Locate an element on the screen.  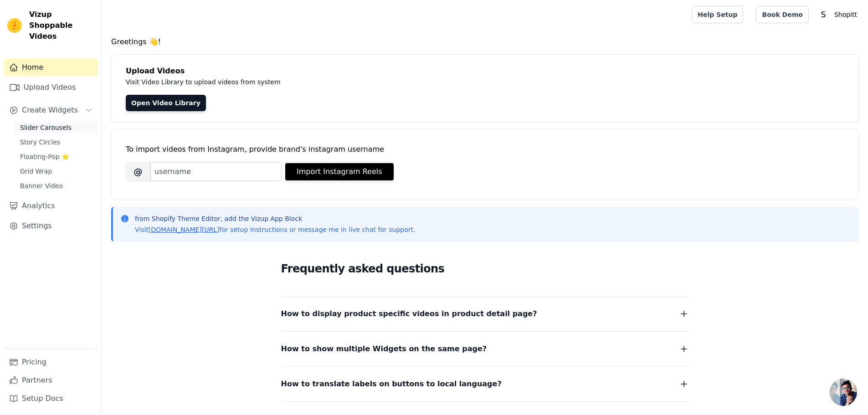
button: S Shopitt is located at coordinates (839, 14).